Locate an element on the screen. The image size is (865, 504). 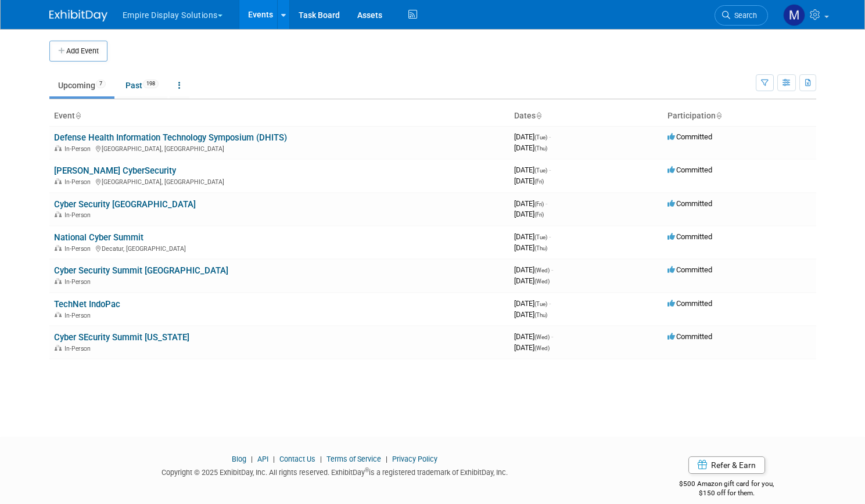
a: Defense Health Information Technology Symposium (DHITS) is located at coordinates (171, 137).